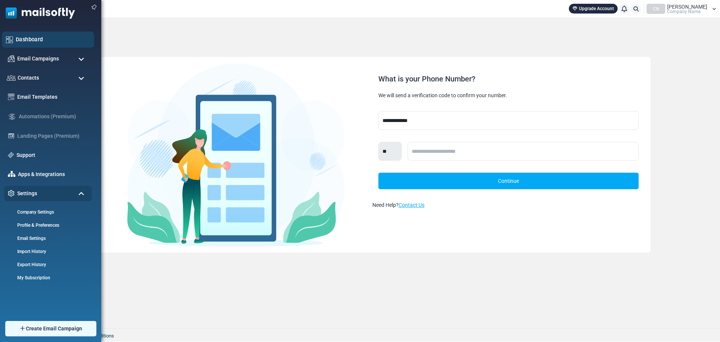 This screenshot has height=342, width=720. What do you see at coordinates (412, 205) in the screenshot?
I see `a: Contact Us` at bounding box center [412, 205].